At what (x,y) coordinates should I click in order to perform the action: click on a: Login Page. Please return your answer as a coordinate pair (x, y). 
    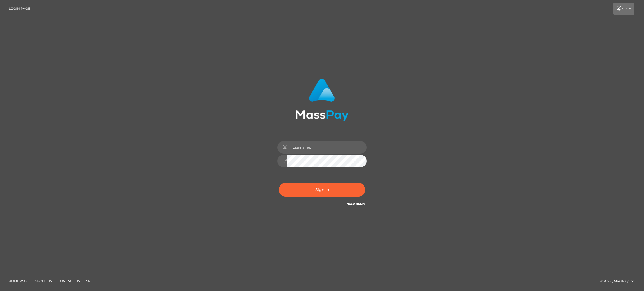
    Looking at the image, I should click on (19, 8).